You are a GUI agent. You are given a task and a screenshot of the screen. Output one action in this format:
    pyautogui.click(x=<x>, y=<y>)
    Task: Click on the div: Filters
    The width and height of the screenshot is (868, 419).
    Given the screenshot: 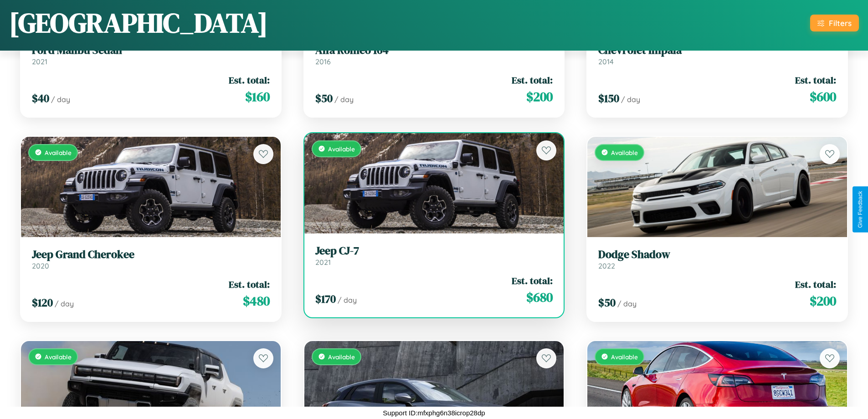 What is the action you would take?
    pyautogui.click(x=840, y=23)
    